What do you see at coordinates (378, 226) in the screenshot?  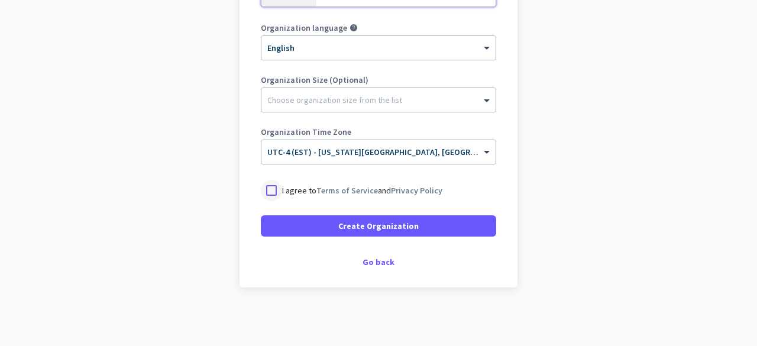 I see `button: Create Organization` at bounding box center [378, 226].